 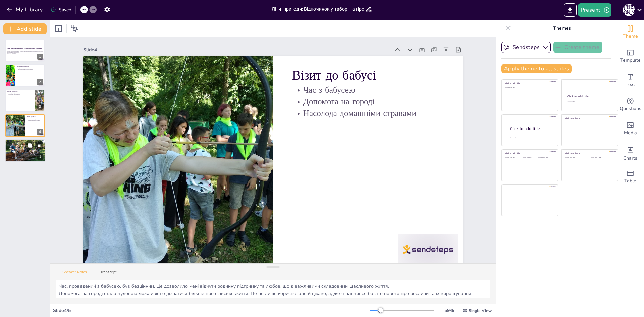 I want to click on span: Media, so click(x=630, y=133).